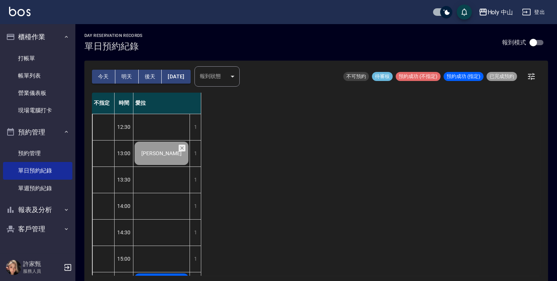 This screenshot has height=281, width=557. I want to click on img: Person, so click(14, 268).